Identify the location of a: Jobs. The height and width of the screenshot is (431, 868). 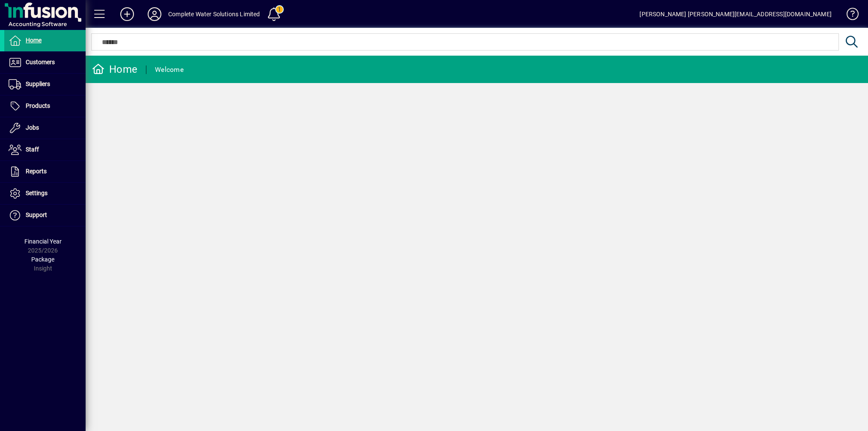
(45, 128).